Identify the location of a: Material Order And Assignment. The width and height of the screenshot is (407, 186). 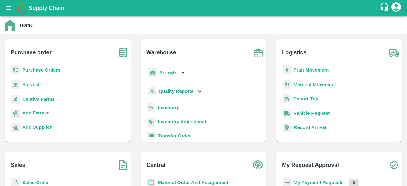
(193, 183).